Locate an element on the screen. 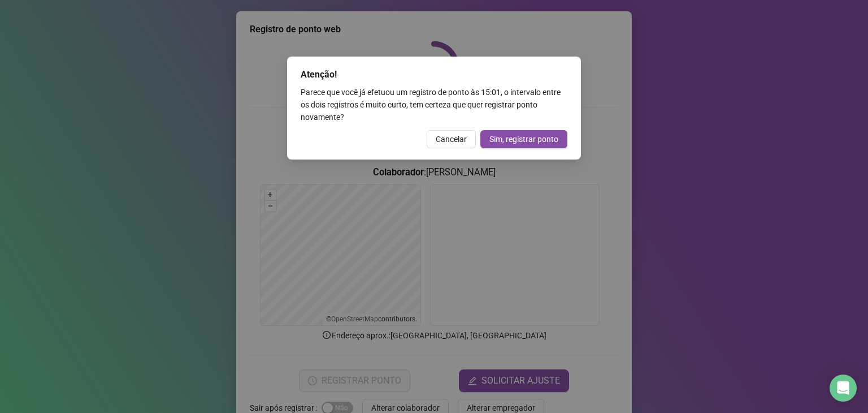 This screenshot has width=868, height=413. button: Cancelar is located at coordinates (451, 139).